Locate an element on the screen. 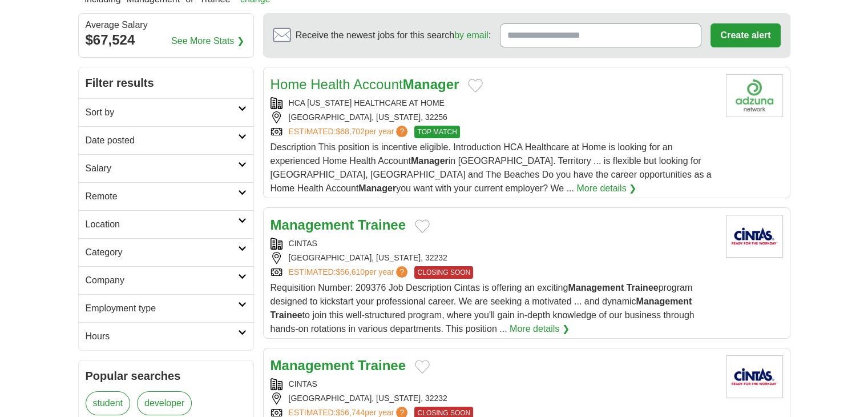  span: Receive the newest jobs for this search : is located at coordinates (393, 36).